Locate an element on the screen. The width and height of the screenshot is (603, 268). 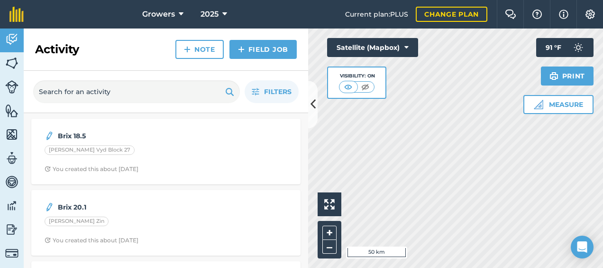
span: 2025 is located at coordinates (210, 14).